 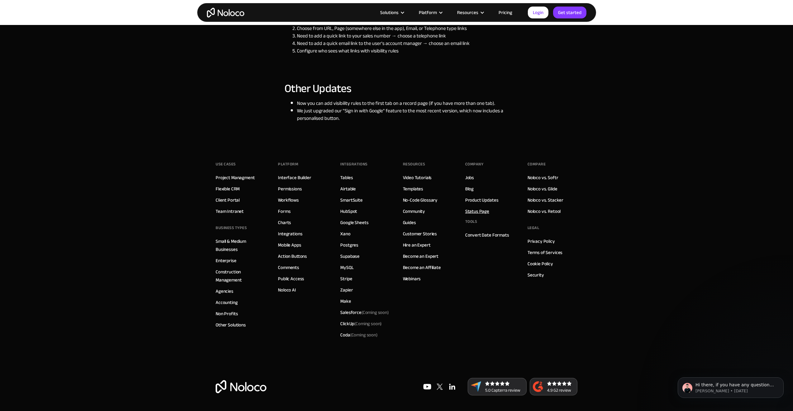 I want to click on a: Non Profits, so click(x=227, y=313).